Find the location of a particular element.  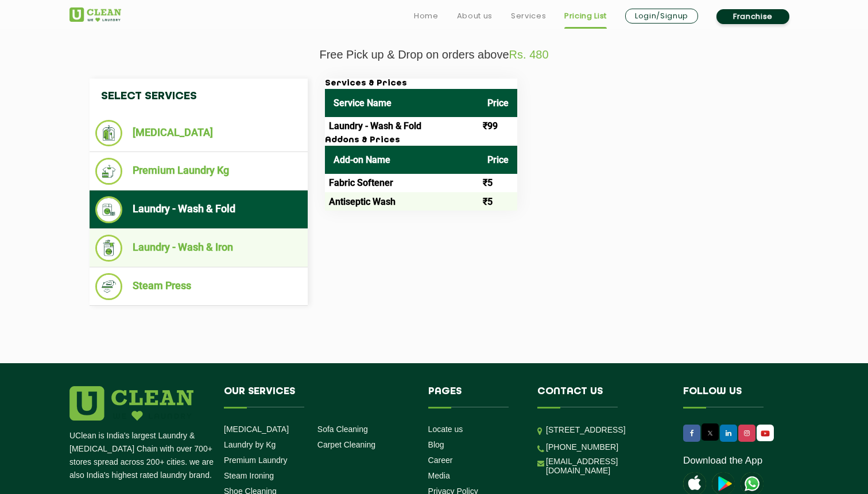

li: Laundry - Wash & Fold is located at coordinates (199, 210).